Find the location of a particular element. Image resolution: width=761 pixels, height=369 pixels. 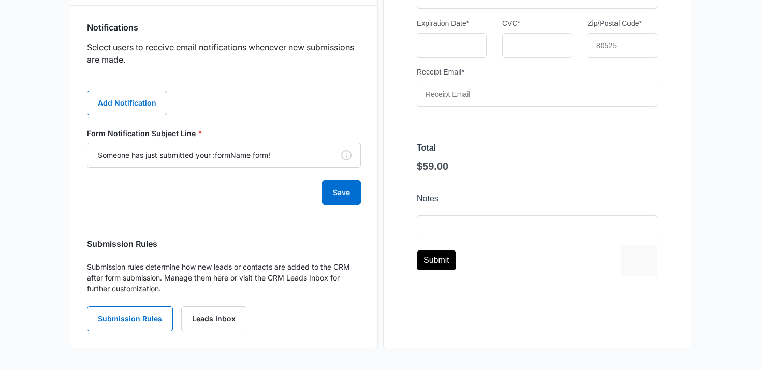

h3: Notifications is located at coordinates (112, 27).